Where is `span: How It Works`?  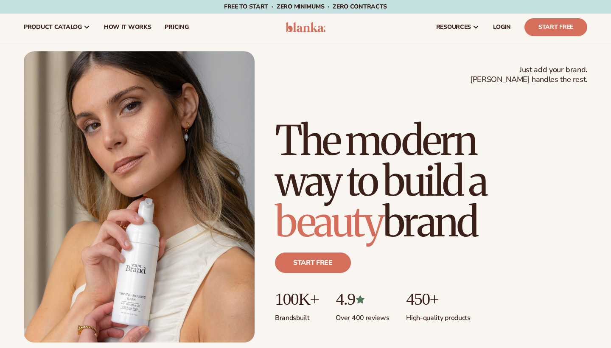
span: How It Works is located at coordinates (128, 27).